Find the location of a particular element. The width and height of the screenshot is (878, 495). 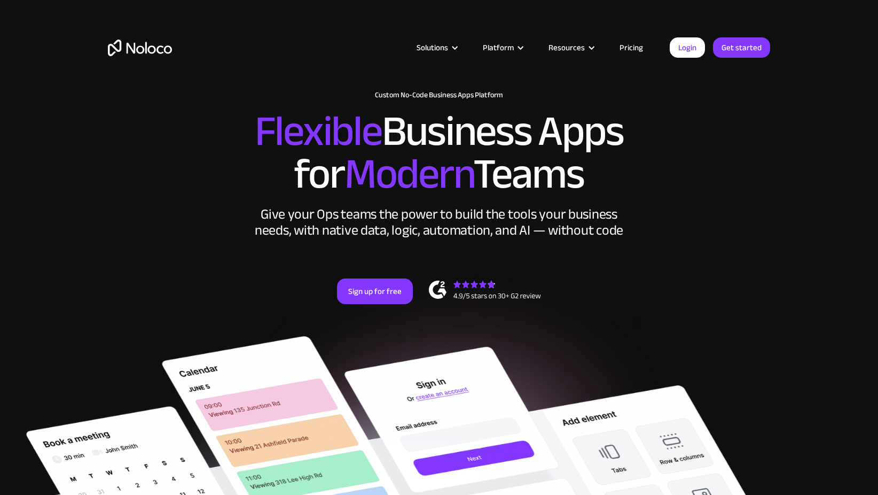

h2: Business Apps for Teams is located at coordinates (439, 153).